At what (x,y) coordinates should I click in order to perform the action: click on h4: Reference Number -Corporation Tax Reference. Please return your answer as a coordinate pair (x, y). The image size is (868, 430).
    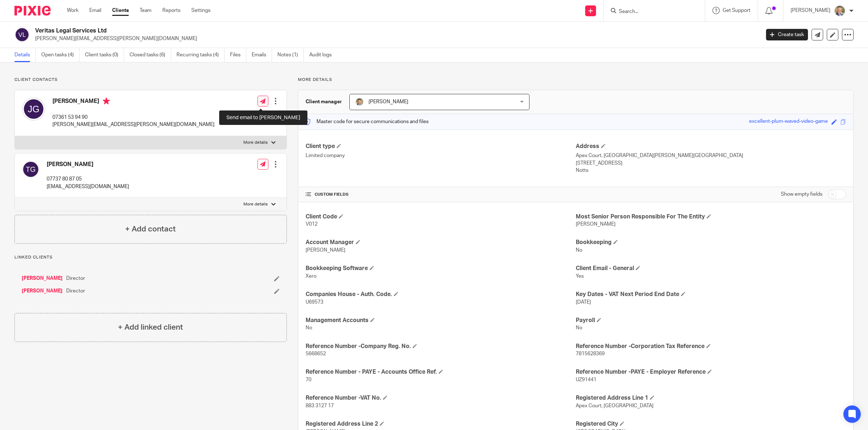
    Looking at the image, I should click on (711, 346).